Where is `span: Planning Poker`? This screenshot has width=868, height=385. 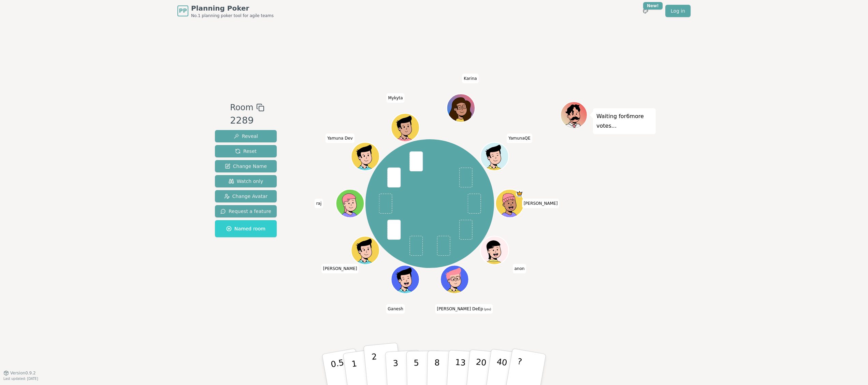 span: Planning Poker is located at coordinates (232, 8).